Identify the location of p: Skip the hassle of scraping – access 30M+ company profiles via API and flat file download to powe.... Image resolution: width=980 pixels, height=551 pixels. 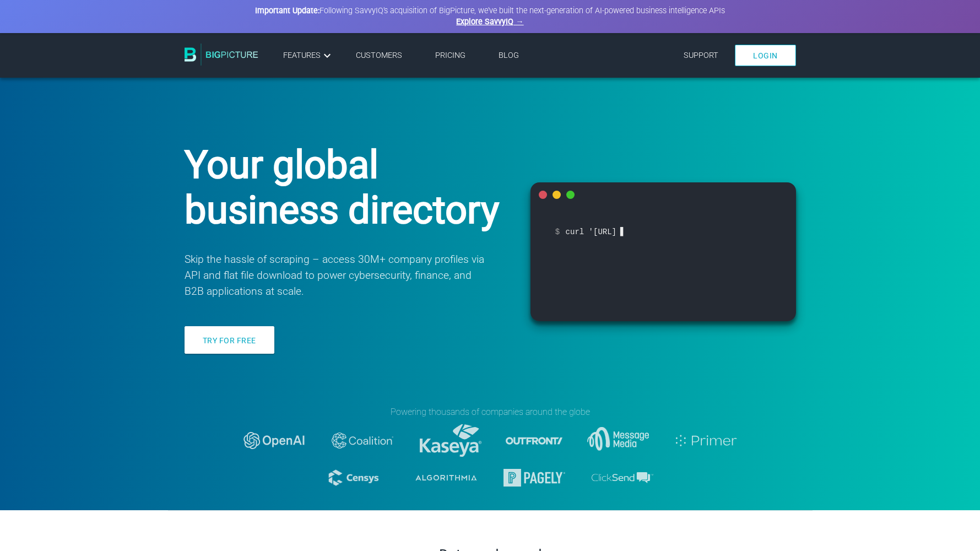
(336, 276).